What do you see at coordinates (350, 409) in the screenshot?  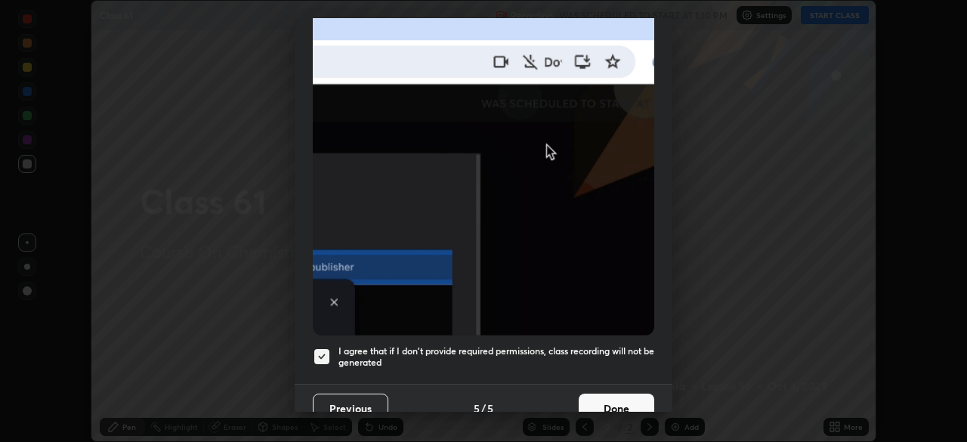 I see `button: Previous` at bounding box center [350, 409].